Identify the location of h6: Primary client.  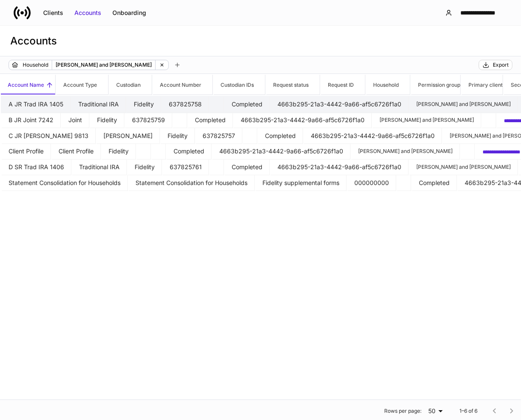
(482, 85).